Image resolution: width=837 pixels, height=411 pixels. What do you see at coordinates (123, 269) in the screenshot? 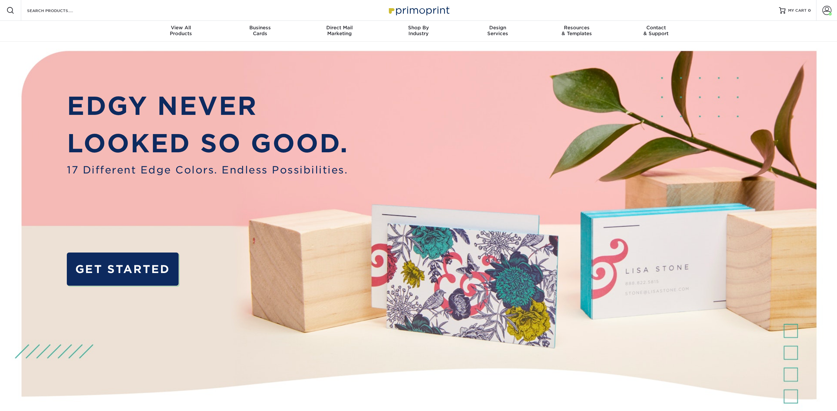
I see `a: GET STARTED` at bounding box center [123, 269].